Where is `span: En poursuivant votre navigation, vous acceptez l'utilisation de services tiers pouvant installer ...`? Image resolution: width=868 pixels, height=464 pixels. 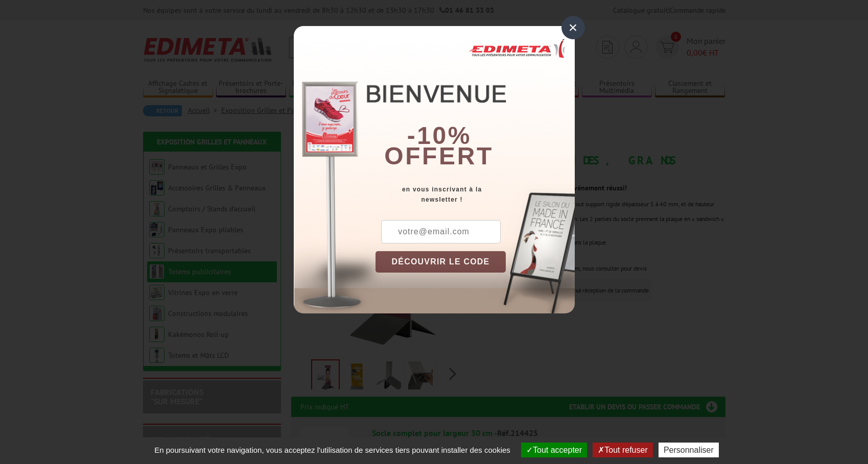
span: En poursuivant votre navigation, vous acceptez l'utilisation de services tiers pouvant installer ... is located at coordinates (332, 450).